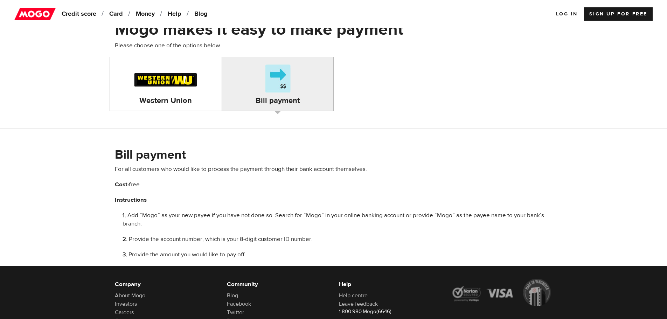 Image resolution: width=667 pixels, height=319 pixels. I want to click on a: Credit score, so click(83, 14).